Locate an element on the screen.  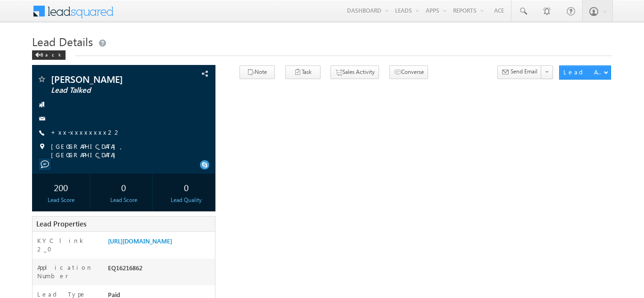
span: Send Email is located at coordinates (524, 72).